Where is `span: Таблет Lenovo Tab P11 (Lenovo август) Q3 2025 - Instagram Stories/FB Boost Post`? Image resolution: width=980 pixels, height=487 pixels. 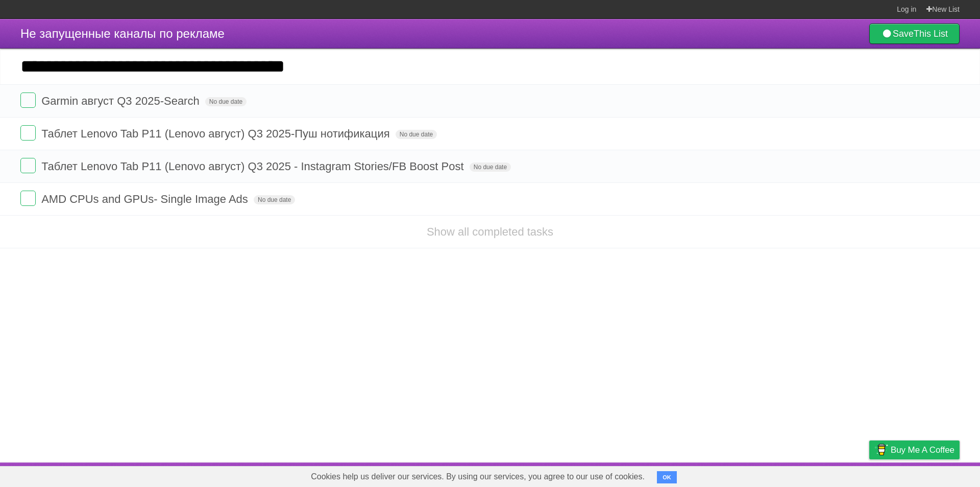
span: Таблет Lenovo Tab P11 (Lenovo август) Q3 2025 - Instagram Stories/FB Boost Post is located at coordinates (254, 166).